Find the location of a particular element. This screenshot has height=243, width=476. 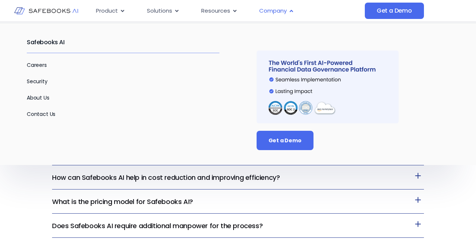

a: What is the pricing model for Safebooks AI? is located at coordinates (122, 201).